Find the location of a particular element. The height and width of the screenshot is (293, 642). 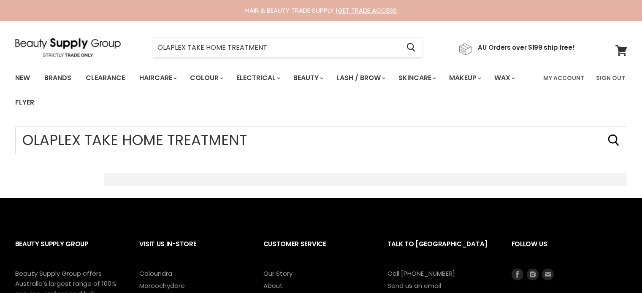

a: Haircare is located at coordinates (157, 78).